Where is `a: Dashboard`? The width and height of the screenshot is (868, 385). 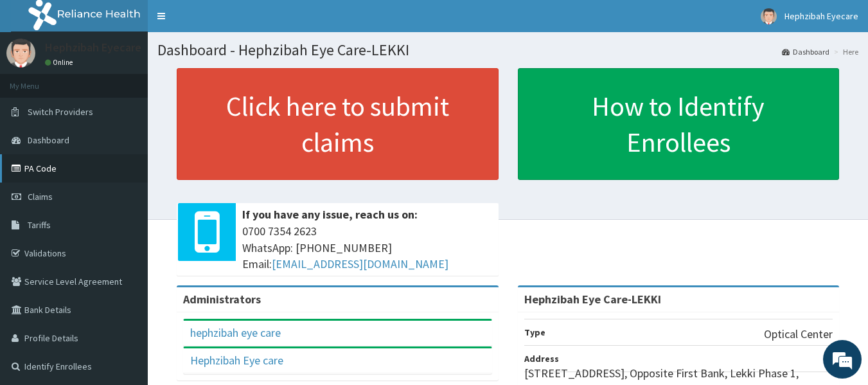 a: Dashboard is located at coordinates (805, 52).